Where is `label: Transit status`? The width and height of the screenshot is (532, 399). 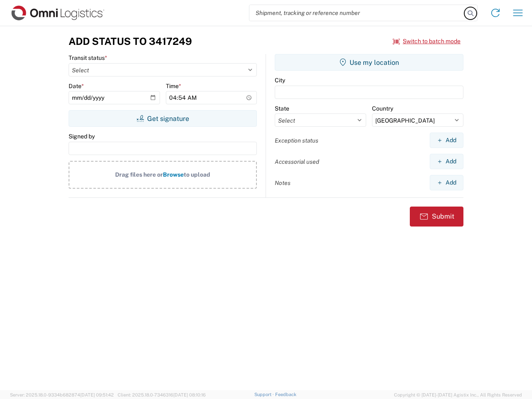 label: Transit status is located at coordinates (88, 58).